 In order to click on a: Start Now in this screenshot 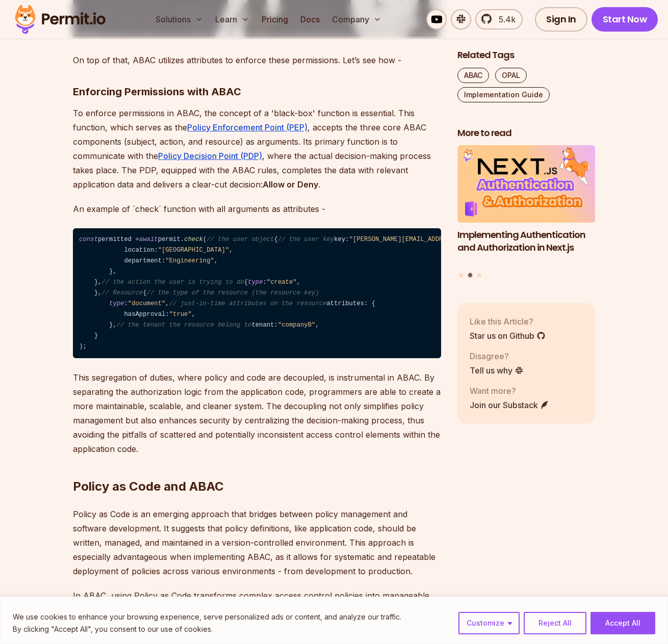, I will do `click(624, 20)`.